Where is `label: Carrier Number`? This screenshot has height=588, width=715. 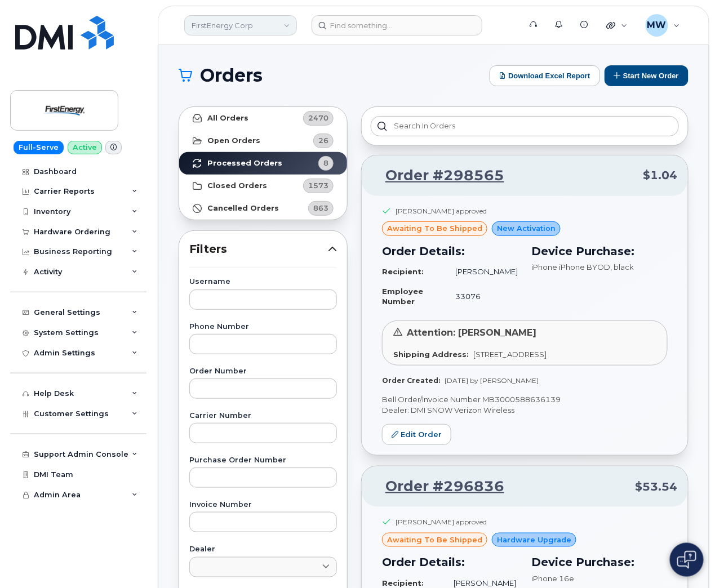 label: Carrier Number is located at coordinates (263, 416).